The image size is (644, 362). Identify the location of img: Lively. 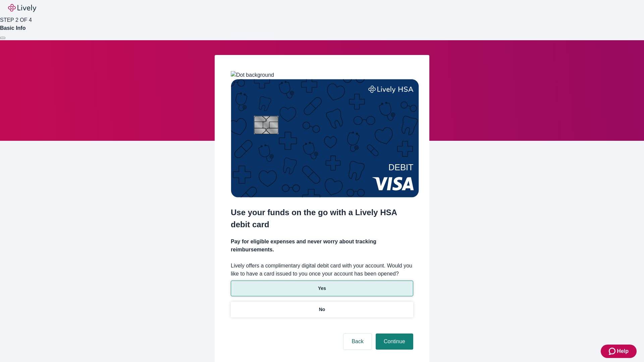
(22, 8).